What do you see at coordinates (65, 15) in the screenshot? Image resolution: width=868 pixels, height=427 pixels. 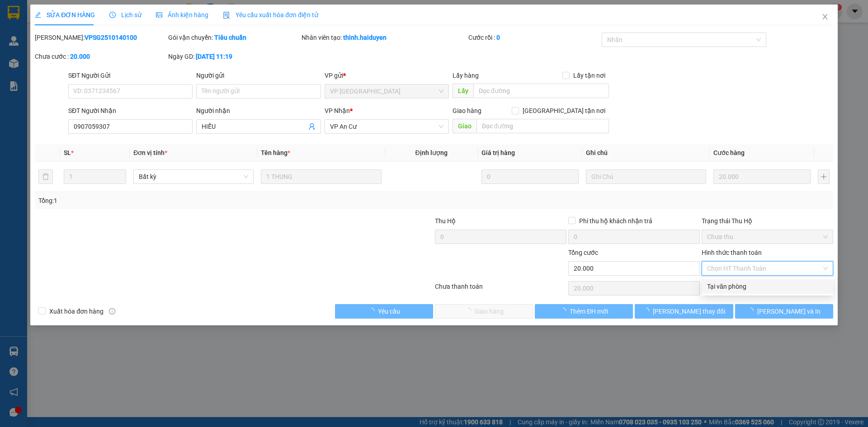 I see `span: SỬA ĐƠN HÀNG` at bounding box center [65, 15].